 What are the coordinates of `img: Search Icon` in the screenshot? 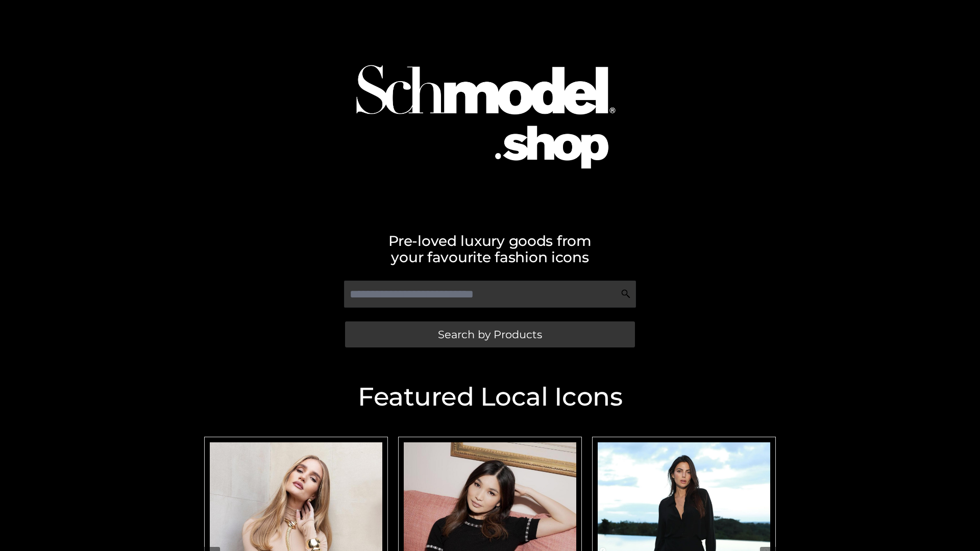 It's located at (626, 294).